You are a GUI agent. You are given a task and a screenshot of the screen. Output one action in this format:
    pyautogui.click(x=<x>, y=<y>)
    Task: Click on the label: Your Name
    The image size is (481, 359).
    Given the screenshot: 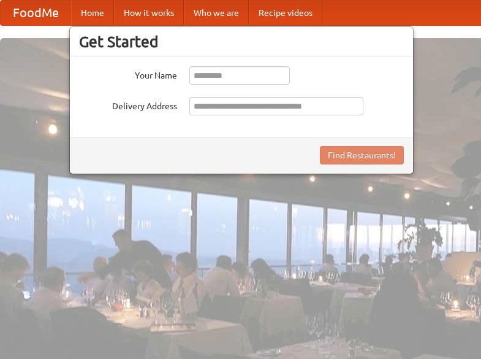 What is the action you would take?
    pyautogui.click(x=128, y=74)
    